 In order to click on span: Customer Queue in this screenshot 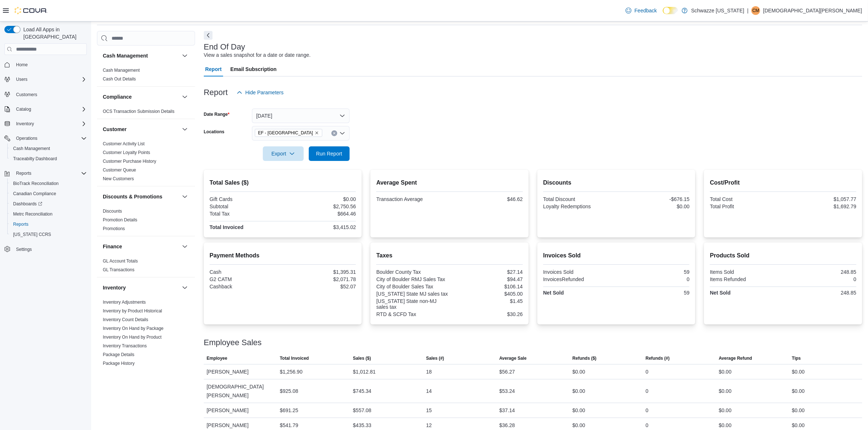, I will do `click(119, 170)`.